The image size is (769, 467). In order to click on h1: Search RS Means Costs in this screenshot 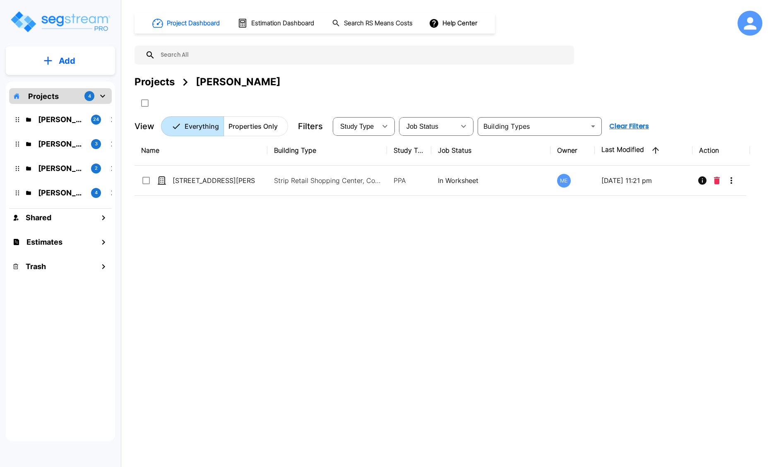, I will do `click(378, 23)`.